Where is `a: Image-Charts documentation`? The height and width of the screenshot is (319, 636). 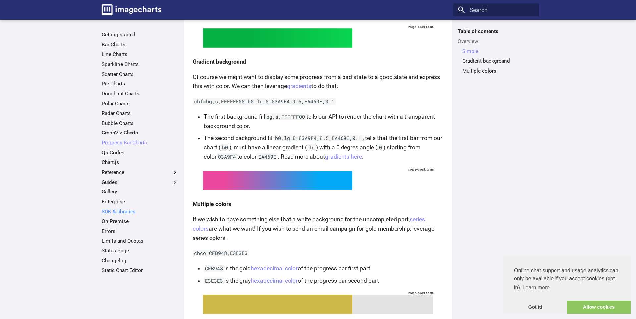 a: Image-Charts documentation is located at coordinates (132, 10).